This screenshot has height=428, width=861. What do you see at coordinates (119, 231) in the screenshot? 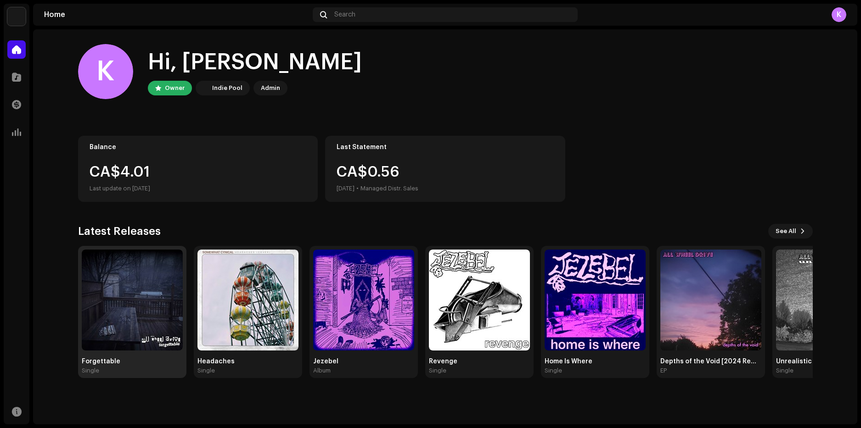
I see `h3: Latest Releases` at bounding box center [119, 231].